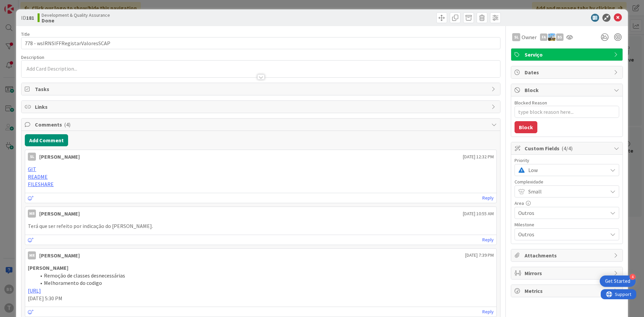 Image resolution: width=644 pixels, height=317 pixels. What do you see at coordinates (84, 276) in the screenshot?
I see `span: Remoção de classes desnecessárias` at bounding box center [84, 276].